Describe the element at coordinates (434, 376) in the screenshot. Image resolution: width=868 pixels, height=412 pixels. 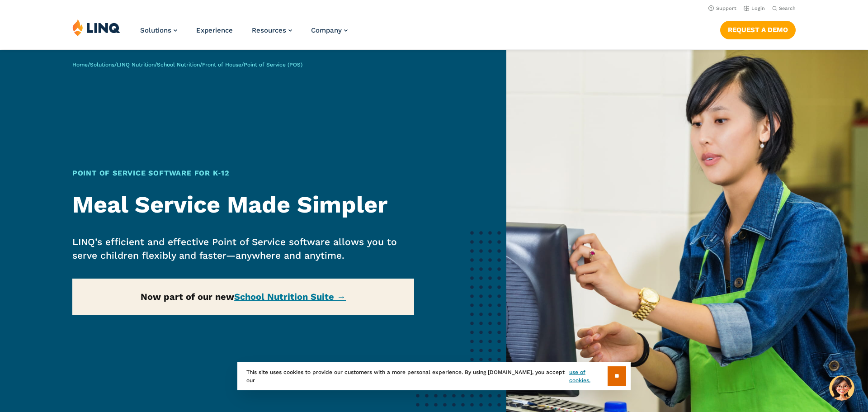
I see `div: This site uses cookies to provide our customers with a more personal experience. By using [DOMAIN...` at that location.